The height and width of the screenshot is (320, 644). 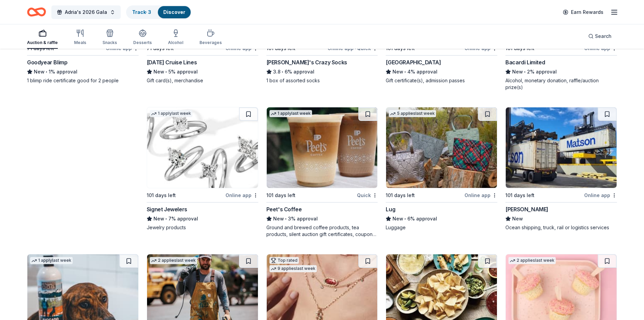 I want to click on a: Image for Signet Jewelers1 applylast week101 days leftOnline appSignet JewelersNew•7% approvalJew..., so click(x=202, y=169).